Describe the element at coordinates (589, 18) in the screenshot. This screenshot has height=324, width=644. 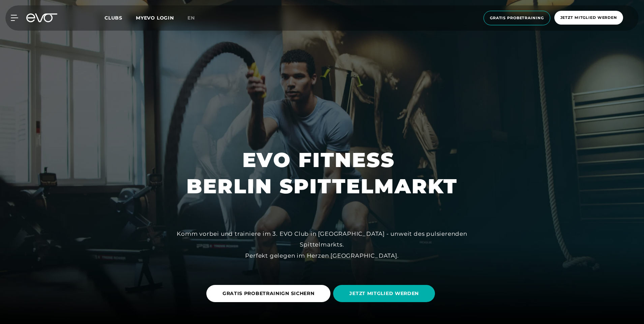
I see `a: Jetzt Mitglied werden` at that location.